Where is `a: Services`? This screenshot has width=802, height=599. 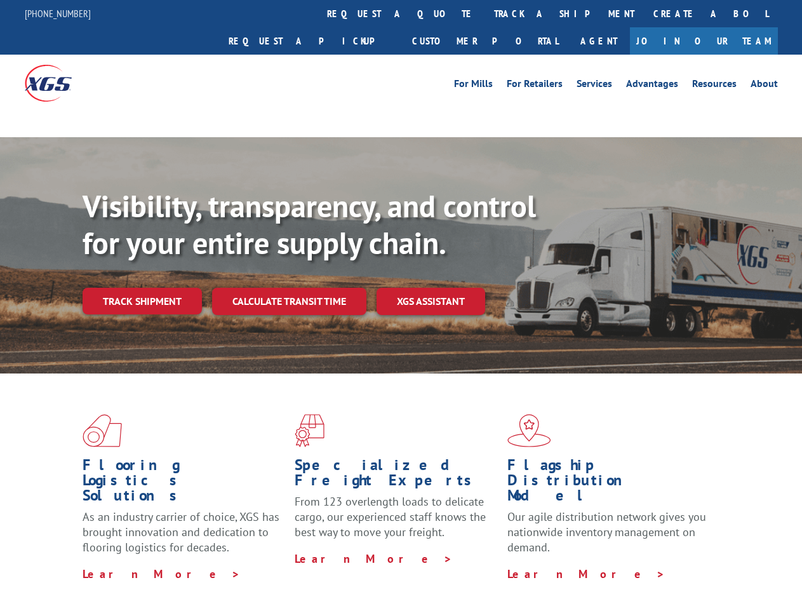
a: Services is located at coordinates (595, 86).